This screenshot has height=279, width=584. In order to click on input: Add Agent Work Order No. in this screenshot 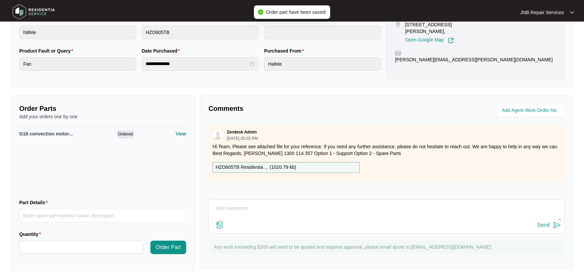, I will do `click(531, 111)`.